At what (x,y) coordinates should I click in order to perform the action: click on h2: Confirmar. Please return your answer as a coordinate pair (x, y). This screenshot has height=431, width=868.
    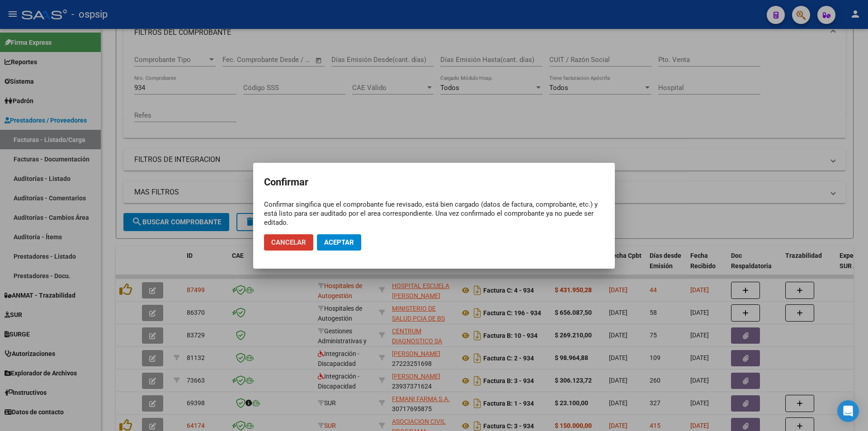
    Looking at the image, I should click on (434, 182).